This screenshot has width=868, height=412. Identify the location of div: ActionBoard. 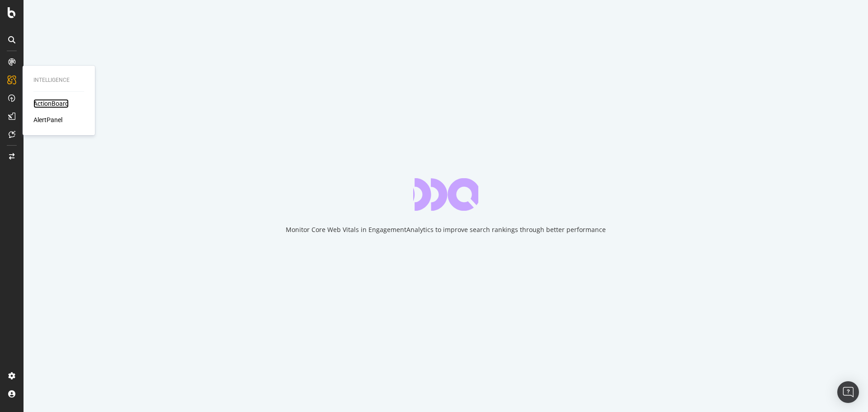
(51, 104).